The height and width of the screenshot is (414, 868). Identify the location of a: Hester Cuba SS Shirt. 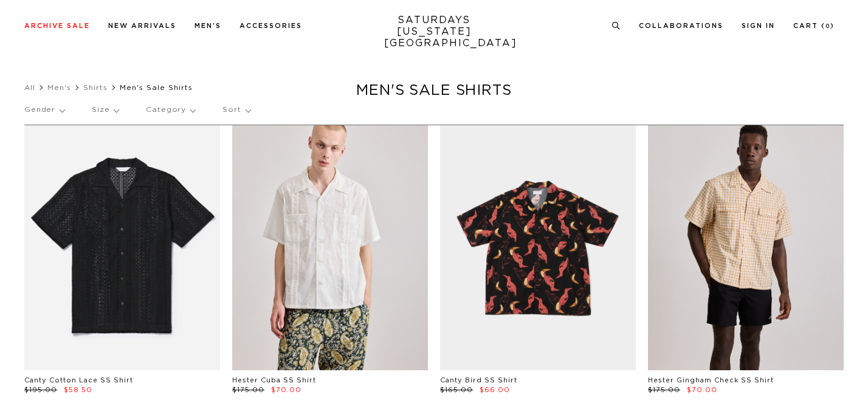
(274, 380).